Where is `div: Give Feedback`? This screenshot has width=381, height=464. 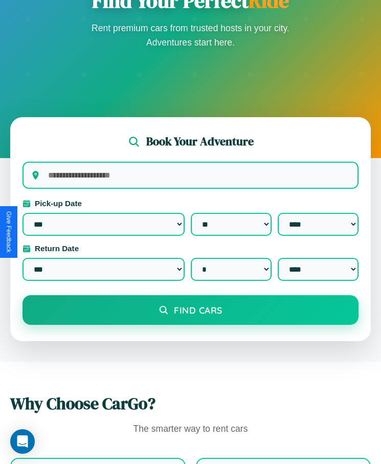
div: Give Feedback is located at coordinates (9, 232).